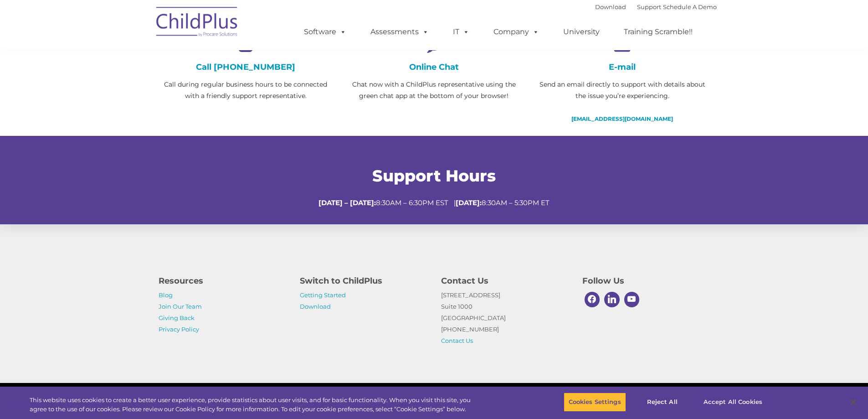 The width and height of the screenshot is (868, 419). I want to click on a: Linkedin, so click(612, 299).